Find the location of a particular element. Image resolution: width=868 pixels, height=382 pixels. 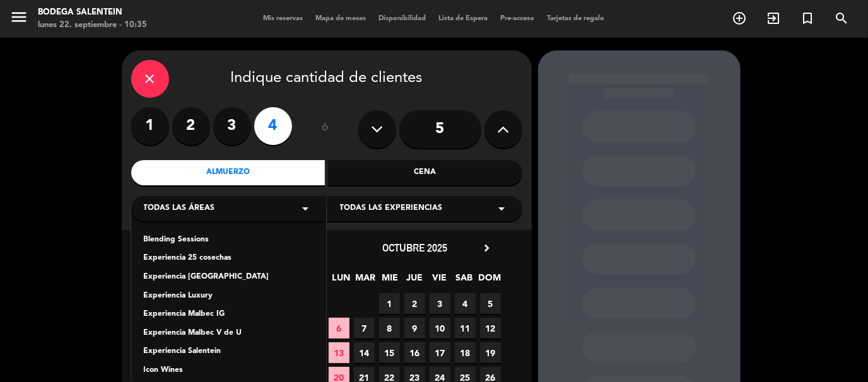

i: turned_in_not is located at coordinates (808, 19).